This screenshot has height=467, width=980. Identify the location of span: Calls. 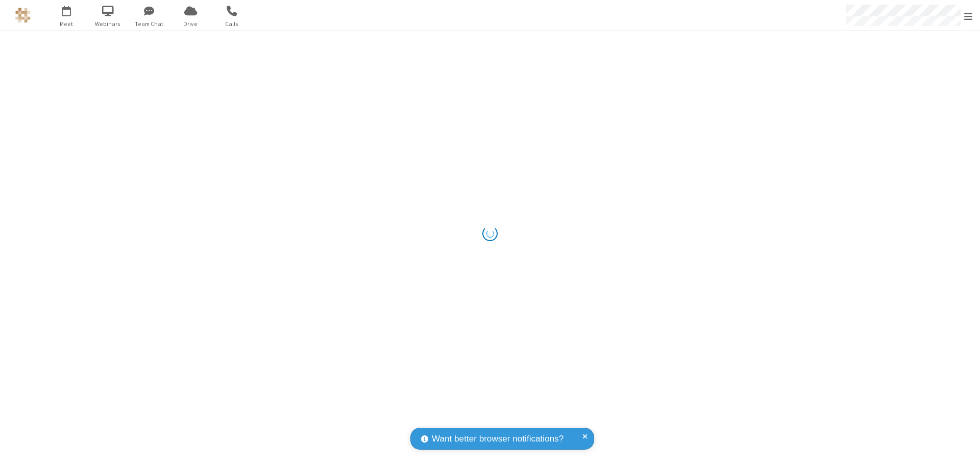
(232, 24).